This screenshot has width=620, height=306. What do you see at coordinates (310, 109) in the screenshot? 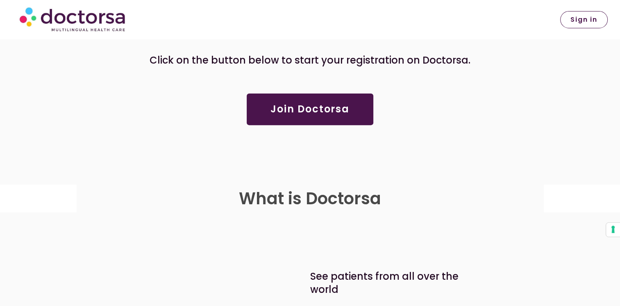
I see `span: Join Doctorsa` at bounding box center [310, 109].